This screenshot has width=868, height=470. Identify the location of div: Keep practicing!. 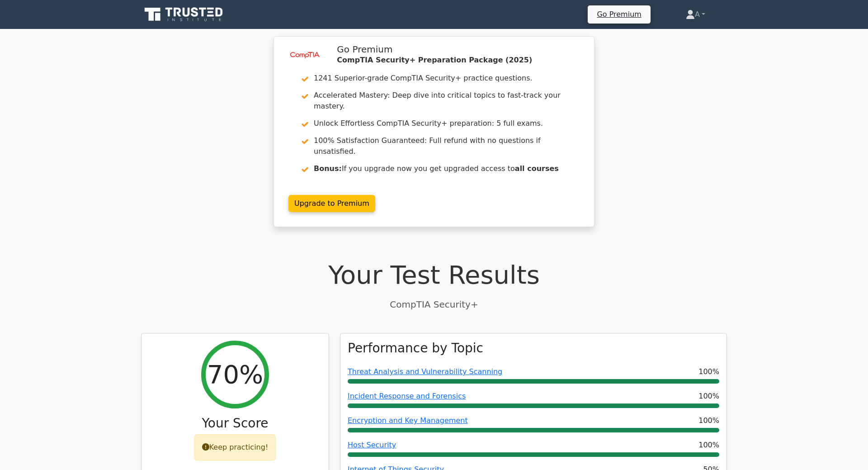
(235, 447).